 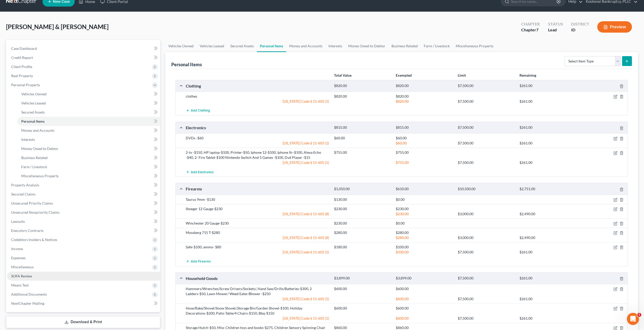 I want to click on div: Safe-$100, ammo- $80, so click(x=257, y=247).